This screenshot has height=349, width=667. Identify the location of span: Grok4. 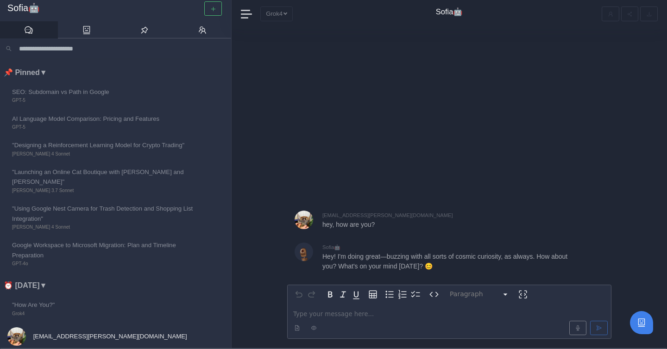
(105, 314).